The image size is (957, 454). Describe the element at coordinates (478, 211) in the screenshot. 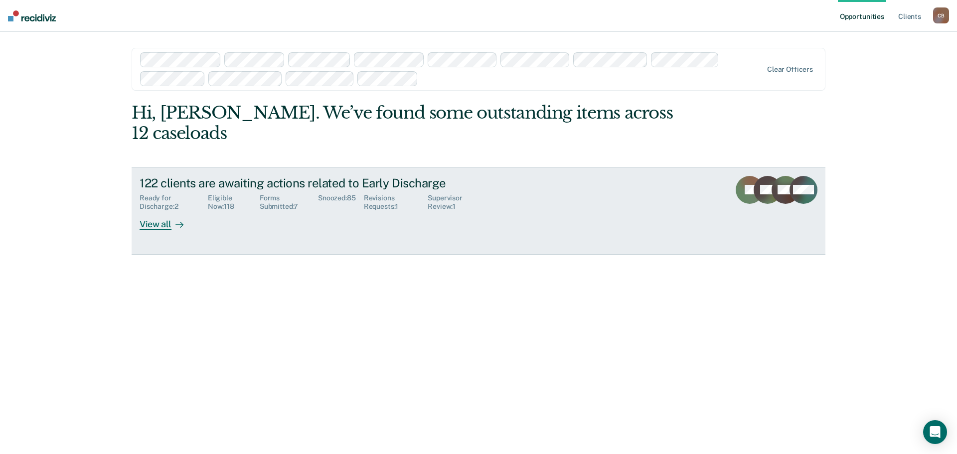

I see `a: 122 clients are awaiting actions related to Early DischargeReady for Discharge:2Eligible Now:118F...` at that location.